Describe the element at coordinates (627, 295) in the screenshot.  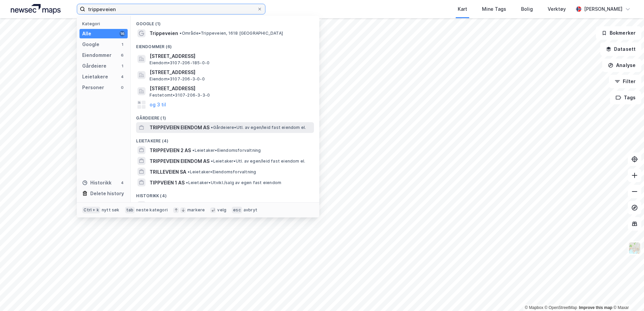
I see `div: Chat Widget` at that location.